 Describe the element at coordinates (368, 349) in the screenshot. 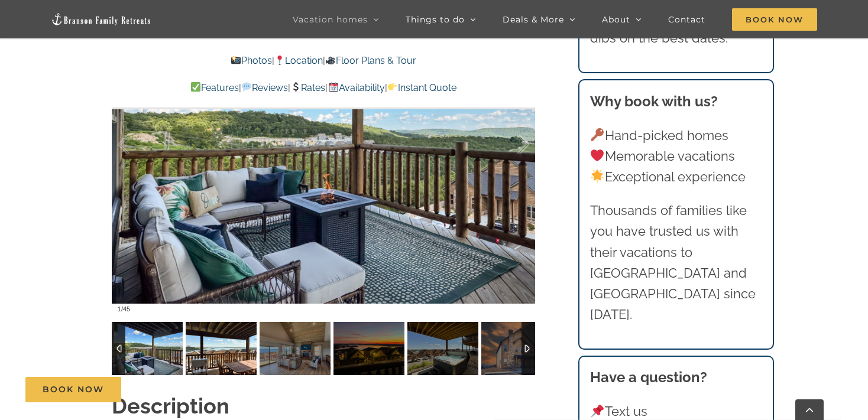

I see `img: Dreamweaver-cabin-sunset-Table-Rock-Lake-scaled.jpg-nggid042901-ngg0dyn-120x90-00f0w010c011r110f1...` at that location.